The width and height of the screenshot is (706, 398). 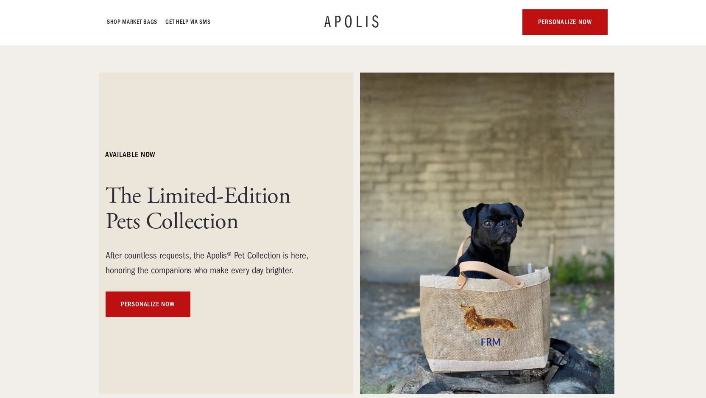 What do you see at coordinates (216, 209) in the screenshot?
I see `h1: The Limited-Edition Pets Collection` at bounding box center [216, 209].